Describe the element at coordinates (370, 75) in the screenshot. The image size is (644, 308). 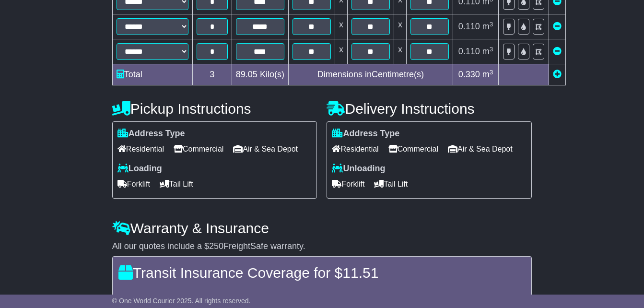
I see `td: Dimensions in Centimetre(s)` at that location.